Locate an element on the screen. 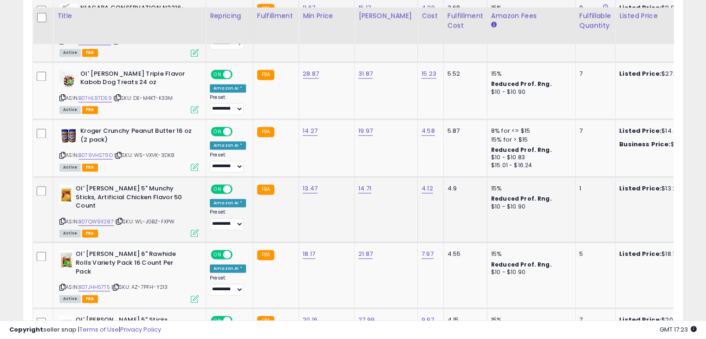 The image size is (706, 339). div: 4.9 is located at coordinates (463, 188).